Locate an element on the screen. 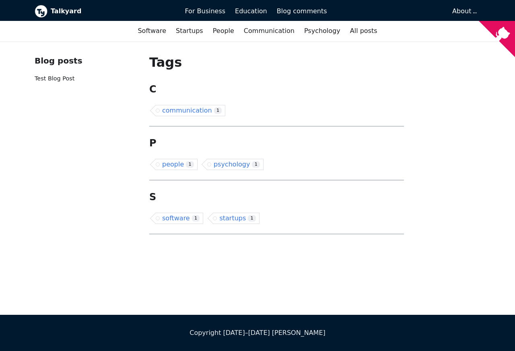 Image resolution: width=515 pixels, height=351 pixels. nav: Blog recent posts navigation is located at coordinates (85, 72).